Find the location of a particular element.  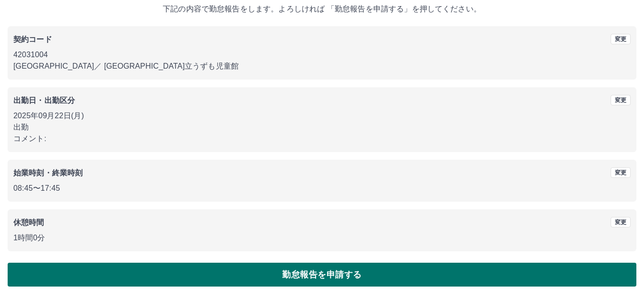

p: 出勤 is located at coordinates (322, 127).